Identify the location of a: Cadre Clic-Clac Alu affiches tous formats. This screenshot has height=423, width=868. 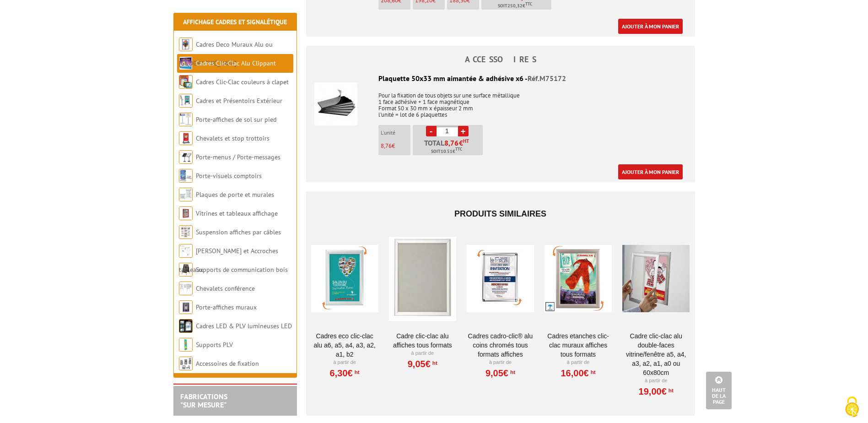
(423, 341).